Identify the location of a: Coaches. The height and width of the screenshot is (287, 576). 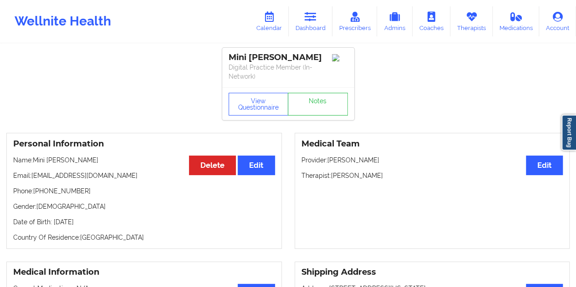
(431, 21).